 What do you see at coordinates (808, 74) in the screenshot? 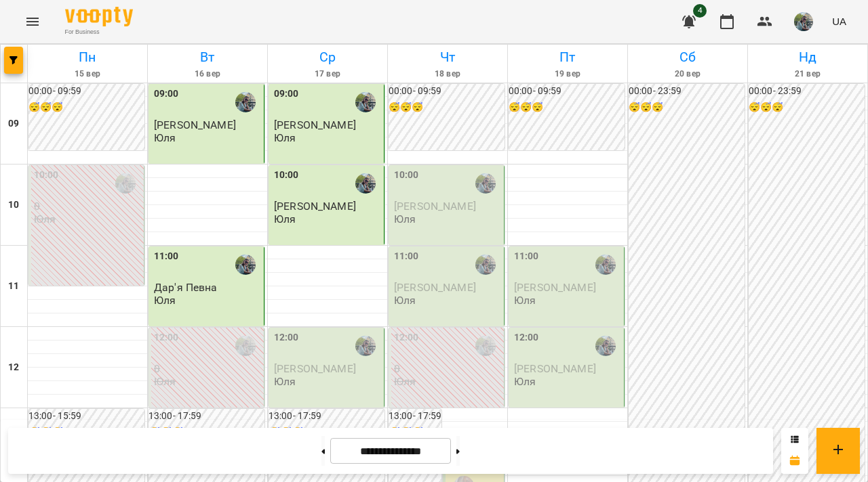
I see `h6: 21 вер` at bounding box center [808, 74].